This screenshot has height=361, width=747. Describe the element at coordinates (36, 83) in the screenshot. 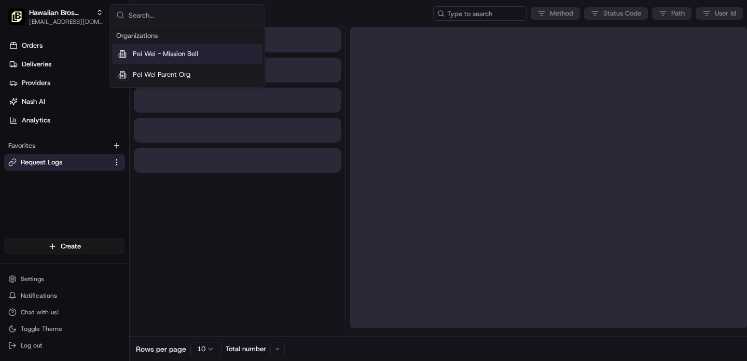

I see `span: Providers` at that location.